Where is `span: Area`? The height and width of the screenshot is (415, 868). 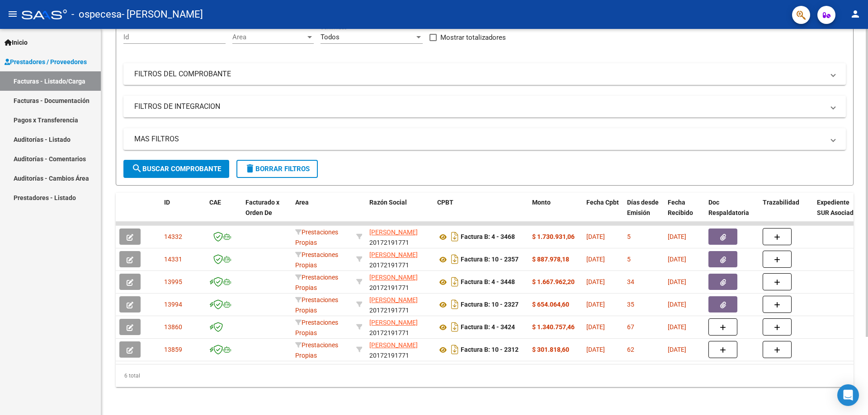
span: Area is located at coordinates (269, 37).